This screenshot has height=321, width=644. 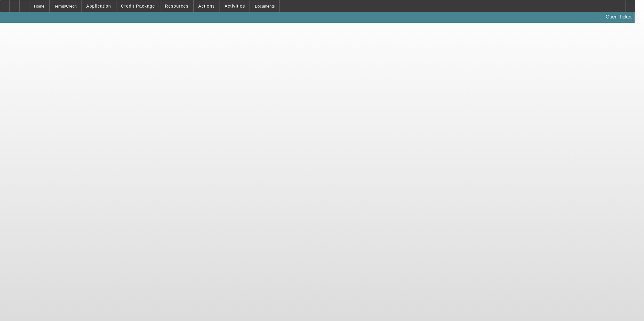 What do you see at coordinates (235, 6) in the screenshot?
I see `button: Activities` at bounding box center [235, 6].